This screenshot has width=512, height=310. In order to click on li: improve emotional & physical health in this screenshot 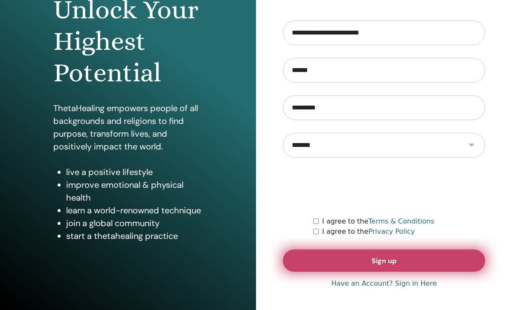, I will do `click(134, 191)`.